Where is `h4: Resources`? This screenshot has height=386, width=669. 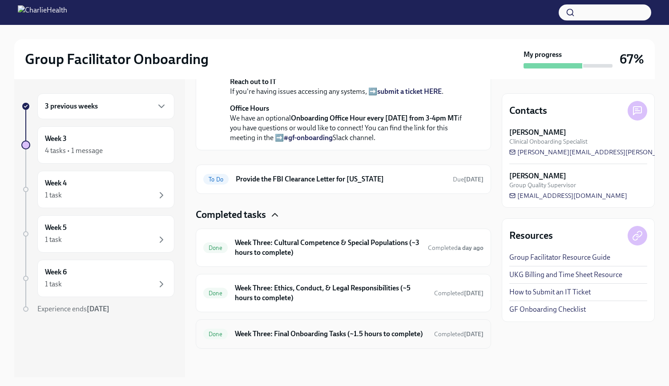
h4: Resources is located at coordinates (531, 236).